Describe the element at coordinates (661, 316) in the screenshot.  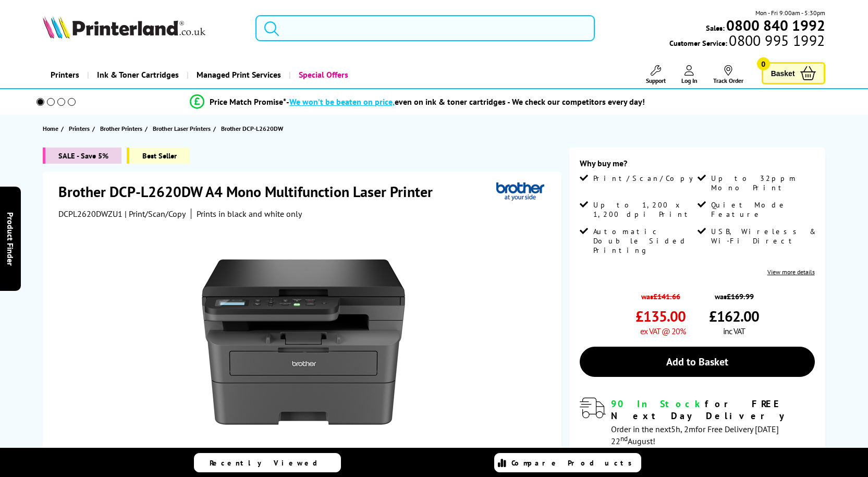
I see `span: £135.00` at that location.